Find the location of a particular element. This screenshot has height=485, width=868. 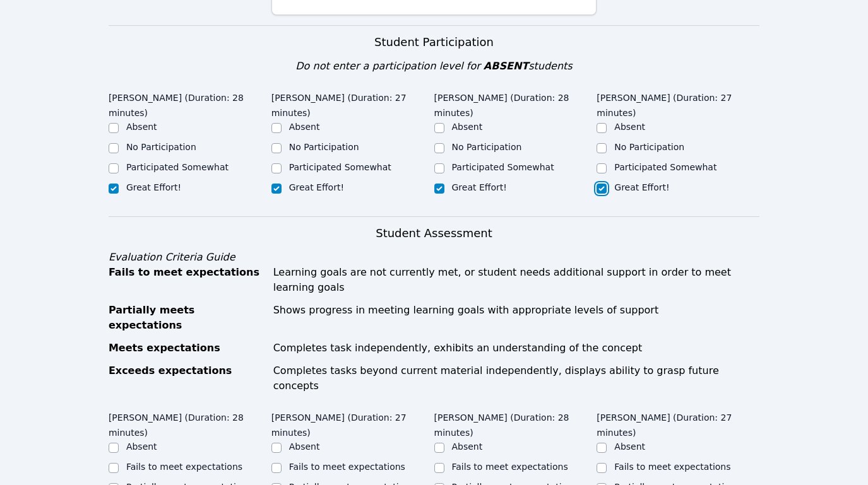

span: ABSENT is located at coordinates (506, 66).